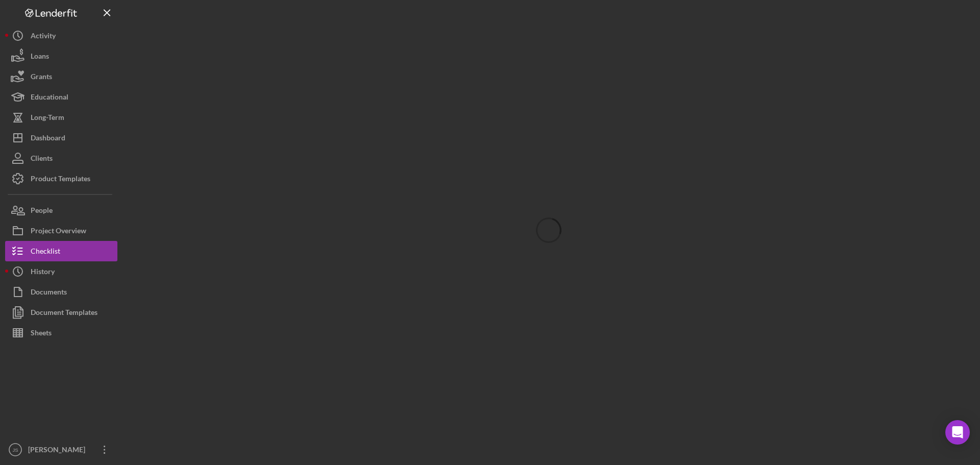  I want to click on button: Loans, so click(62, 56).